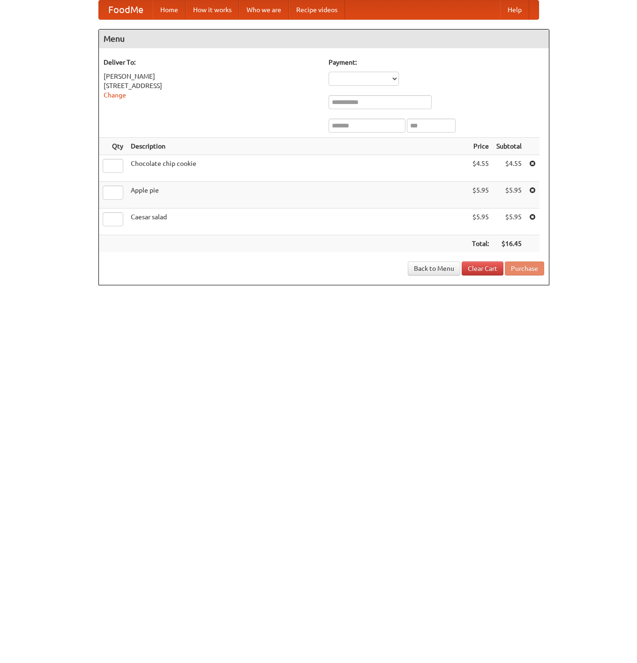 Image resolution: width=637 pixels, height=663 pixels. Describe the element at coordinates (481, 146) in the screenshot. I see `th: Price` at that location.